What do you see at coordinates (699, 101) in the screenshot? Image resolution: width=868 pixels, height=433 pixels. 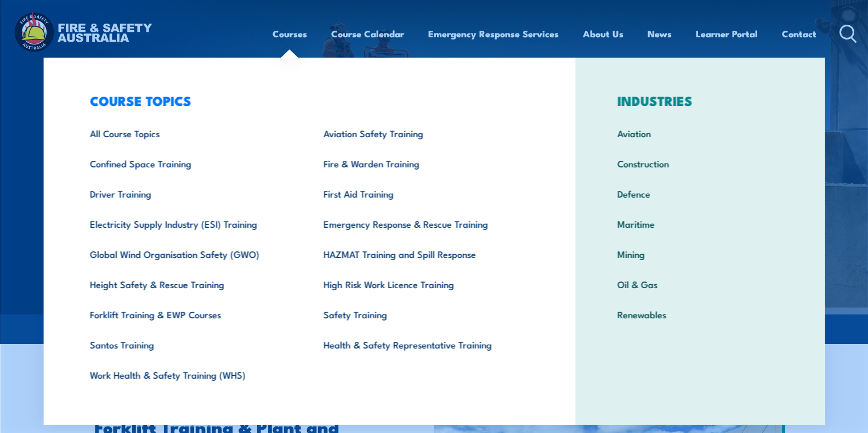 I see `h3: INDUSTRIES` at bounding box center [699, 101].